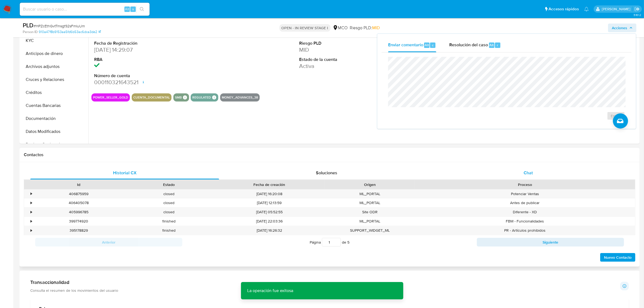 This screenshot has width=644, height=308. Describe the element at coordinates (330, 155) in the screenshot. I see `h1: Contactos` at that location.